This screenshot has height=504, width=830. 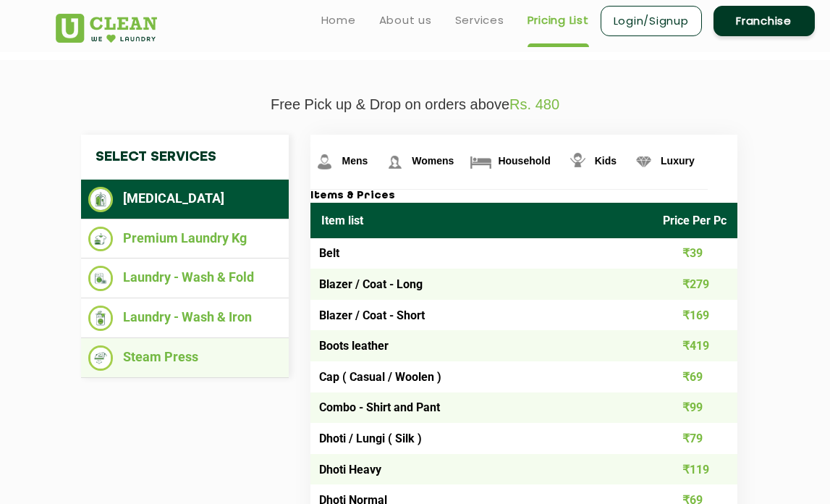 What do you see at coordinates (695, 376) in the screenshot?
I see `td: ₹69` at bounding box center [695, 376].